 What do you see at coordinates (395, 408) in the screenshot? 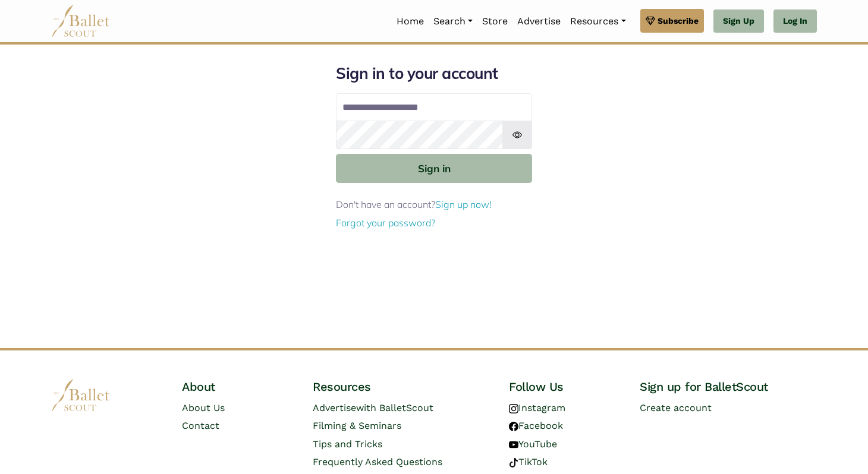
I see `span: with BalletScout` at bounding box center [395, 408].